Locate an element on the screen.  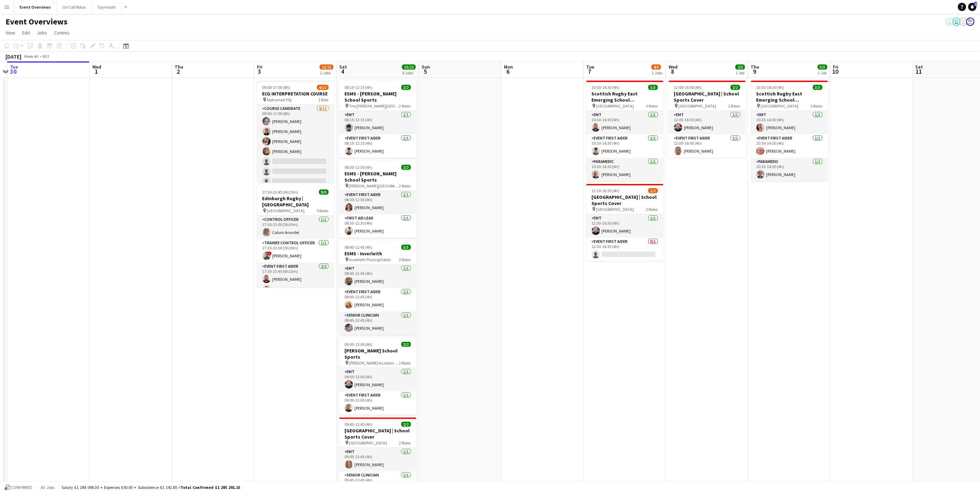
app-user-avatar: Operations Manager is located at coordinates (970, 22).